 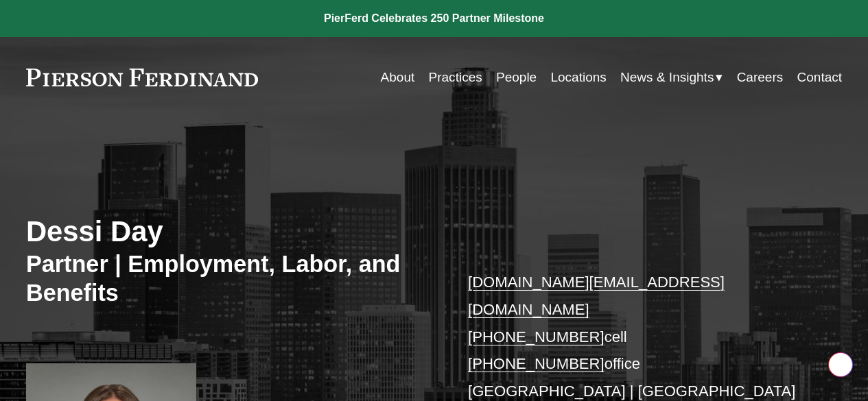 What do you see at coordinates (230, 232) in the screenshot?
I see `h2: Dessi Day` at bounding box center [230, 232].